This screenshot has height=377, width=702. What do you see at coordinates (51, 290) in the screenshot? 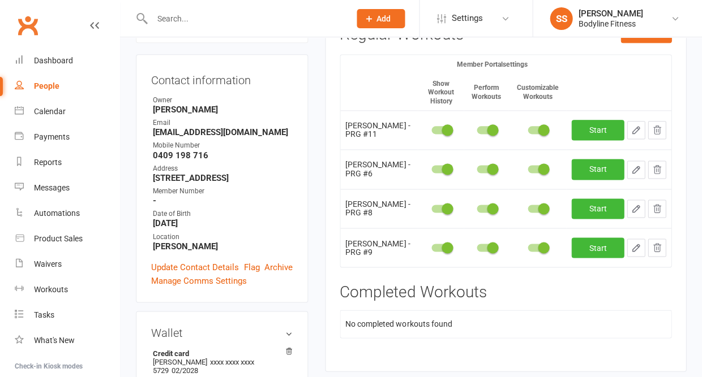
I see `div: Workouts` at bounding box center [51, 290].